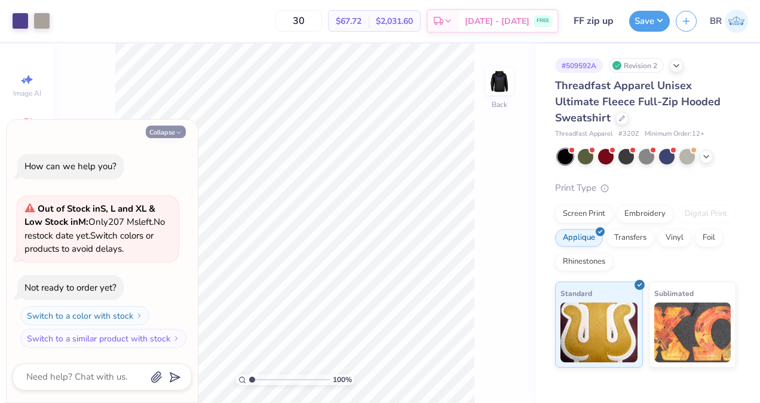 This screenshot has width=760, height=403. I want to click on div: Not ready to order yet?, so click(71, 288).